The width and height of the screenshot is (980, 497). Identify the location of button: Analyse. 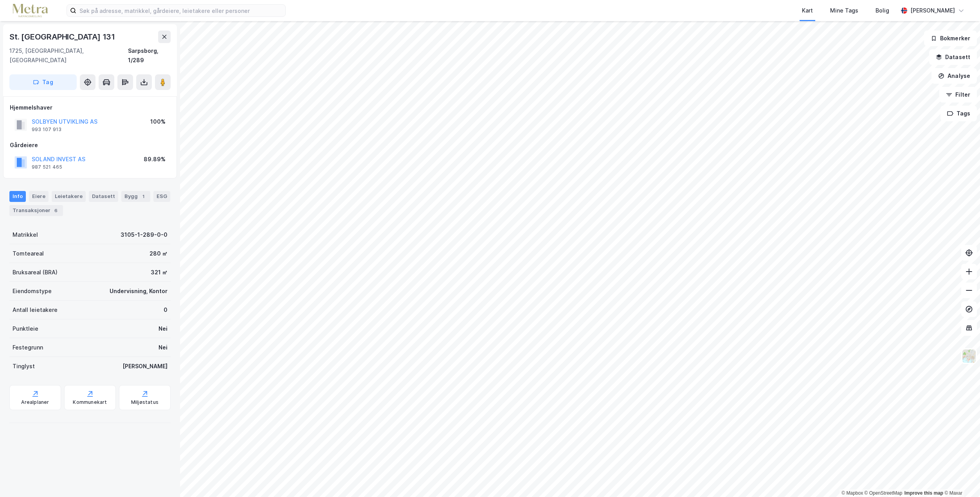
(955, 76).